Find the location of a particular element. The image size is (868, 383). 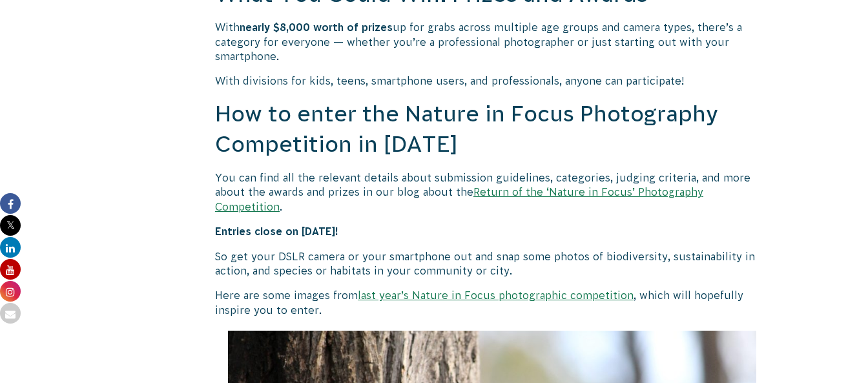

a: last year’s Nature in Focus photographic competition is located at coordinates (495, 295).